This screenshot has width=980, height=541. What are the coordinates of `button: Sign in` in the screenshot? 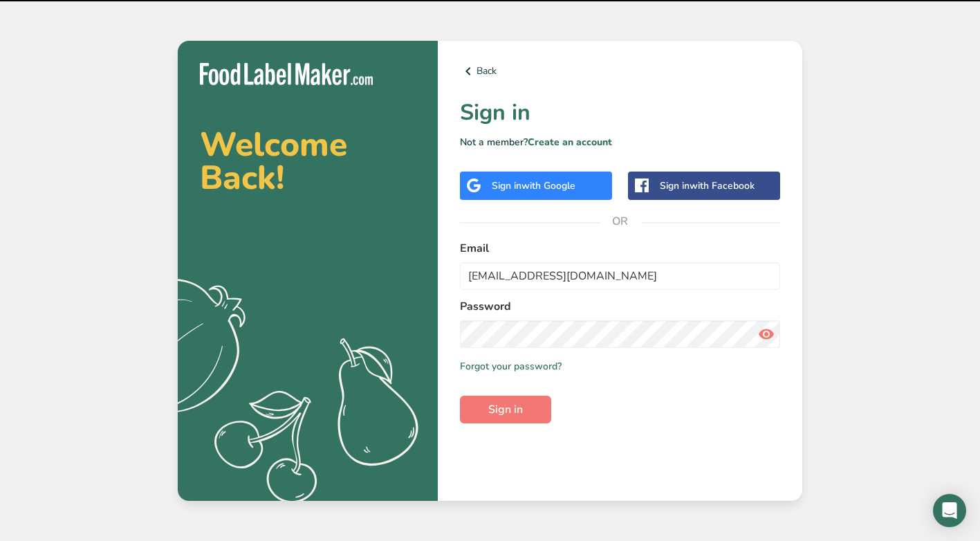 It's located at (506, 409).